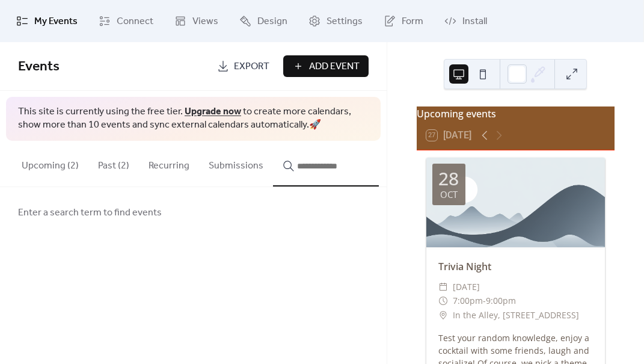  Describe the element at coordinates (326, 66) in the screenshot. I see `button: Add Event` at that location.